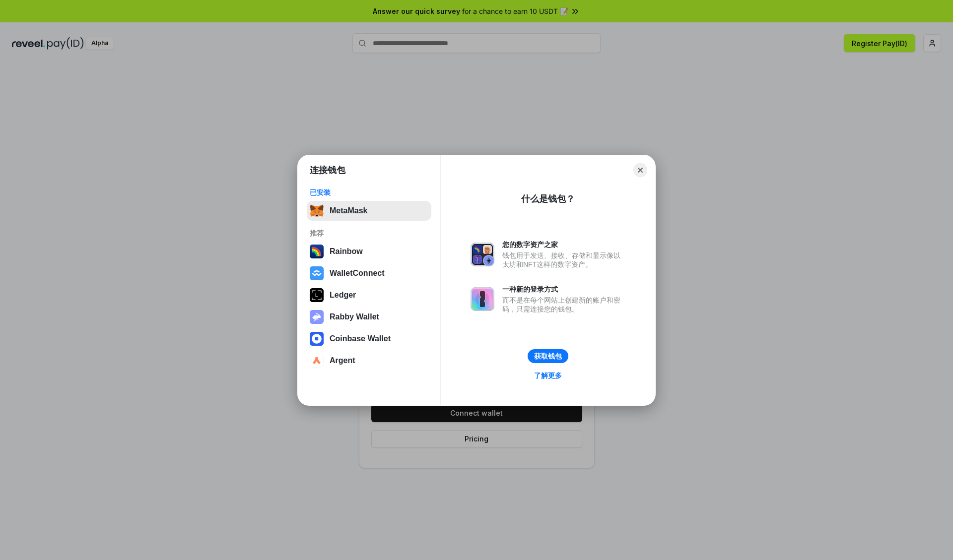  Describe the element at coordinates (369, 274) in the screenshot. I see `button: WalletConnect` at that location.